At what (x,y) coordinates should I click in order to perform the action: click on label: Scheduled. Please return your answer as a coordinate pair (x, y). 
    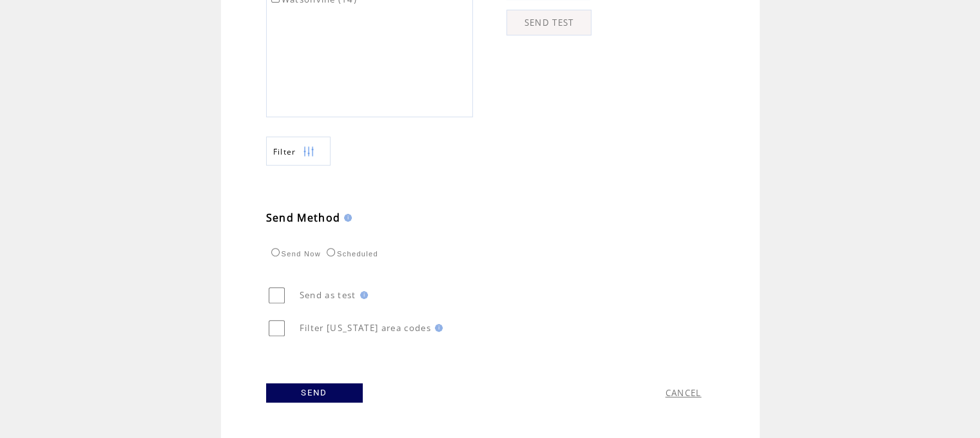
    Looking at the image, I should click on (351, 254).